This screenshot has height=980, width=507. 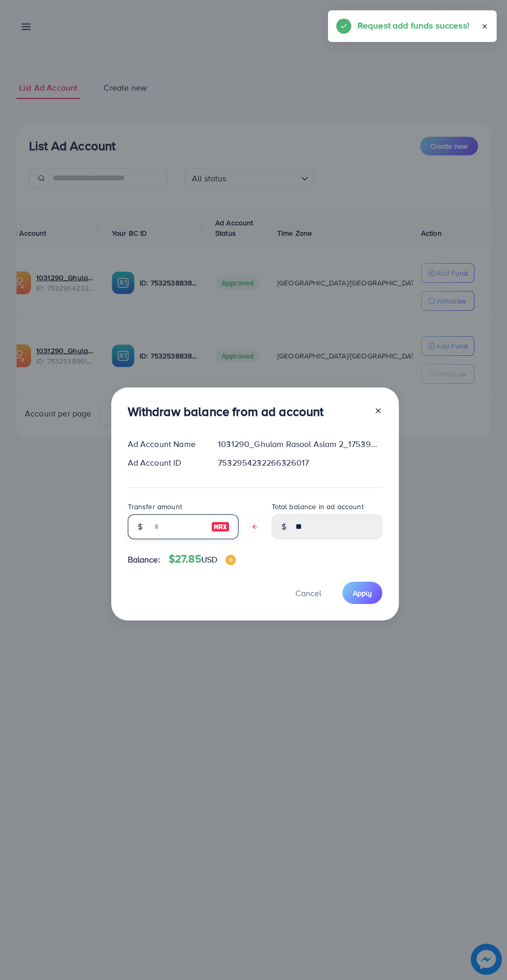 I want to click on button: Apply, so click(x=362, y=592).